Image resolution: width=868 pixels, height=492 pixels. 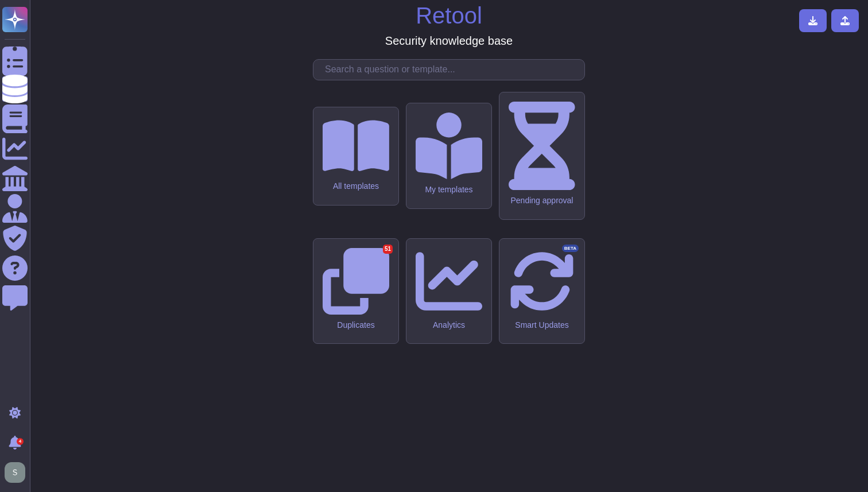 I want to click on div: 51, so click(x=387, y=249).